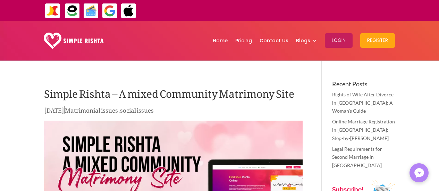 The height and width of the screenshot is (191, 439). What do you see at coordinates (128, 11) in the screenshot?
I see `img: ApplePay-icon` at bounding box center [128, 11].